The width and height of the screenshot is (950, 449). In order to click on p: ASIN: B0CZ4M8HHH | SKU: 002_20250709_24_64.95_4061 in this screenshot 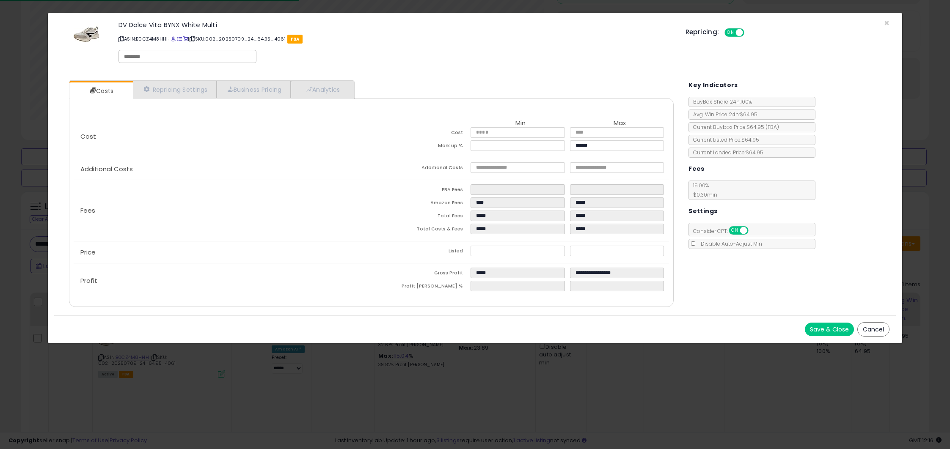, I will do `click(396, 39)`.